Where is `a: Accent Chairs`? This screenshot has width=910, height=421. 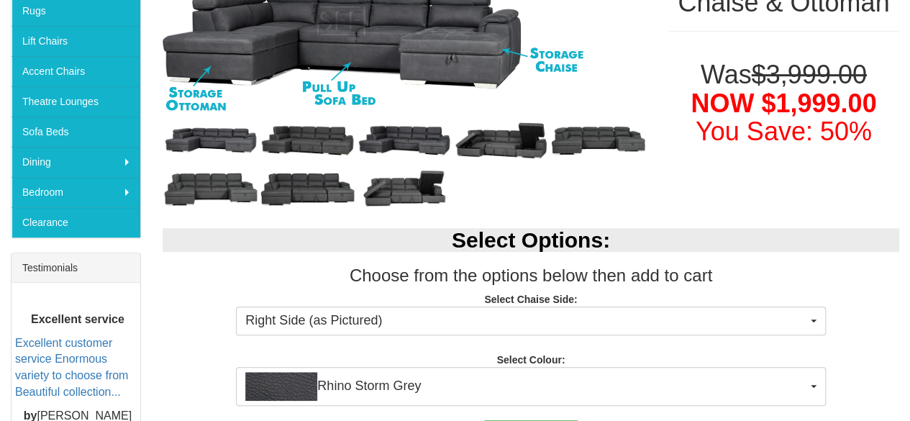
a: Accent Chairs is located at coordinates (76, 71).